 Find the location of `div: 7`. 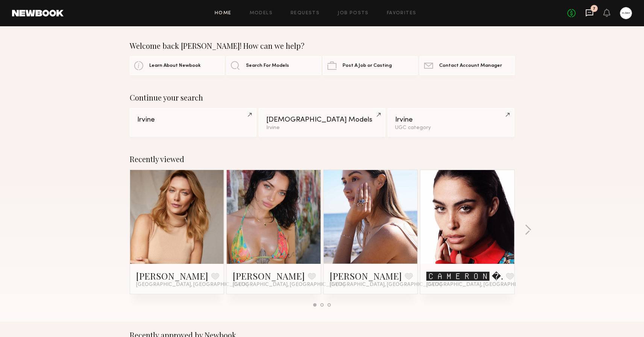

div: 7 is located at coordinates (594, 9).